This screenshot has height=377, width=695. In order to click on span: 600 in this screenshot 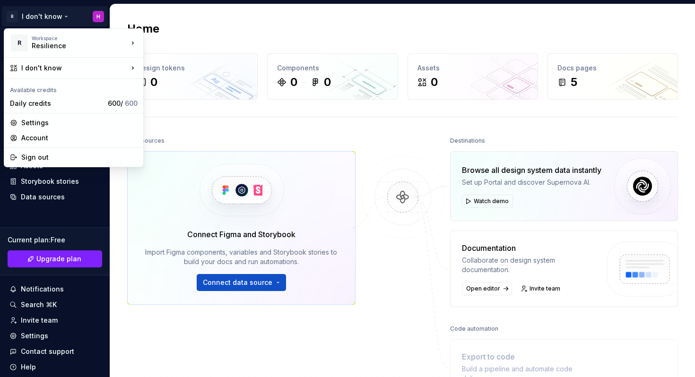, I will do `click(131, 103)`.